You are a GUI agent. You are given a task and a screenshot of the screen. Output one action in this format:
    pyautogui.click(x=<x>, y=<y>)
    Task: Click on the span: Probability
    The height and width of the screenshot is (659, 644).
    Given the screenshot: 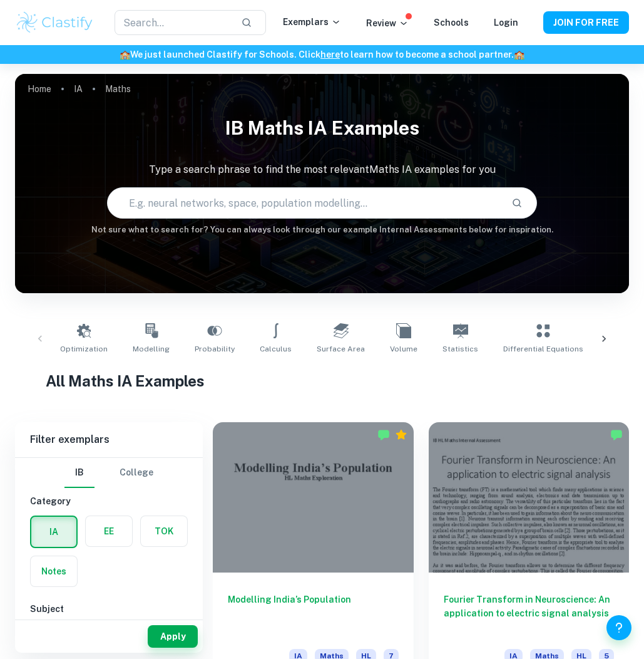 What is the action you would take?
    pyautogui.click(x=214, y=349)
    